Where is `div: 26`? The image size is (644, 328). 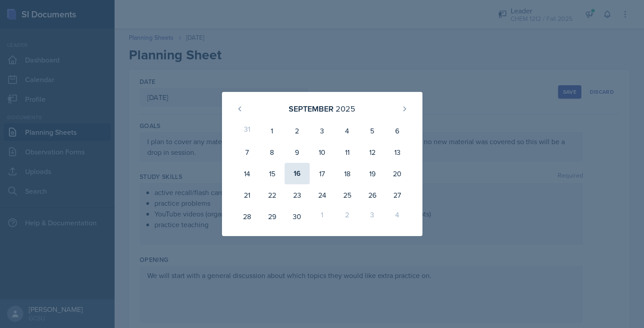 div: 26 is located at coordinates (372, 195).